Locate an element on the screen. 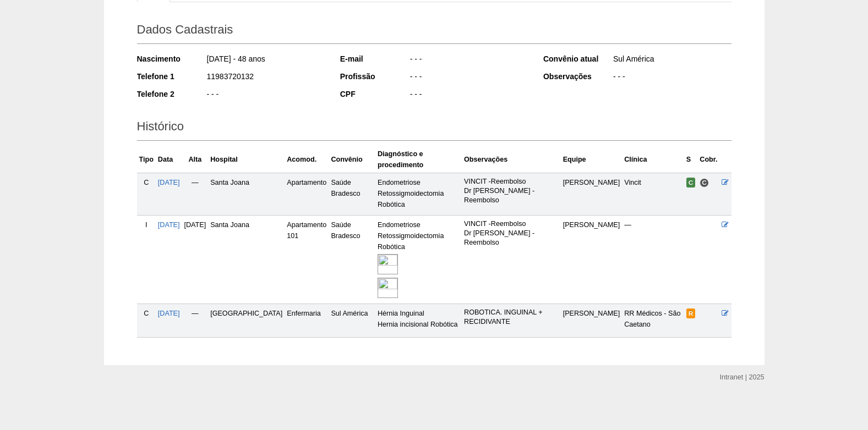 Image resolution: width=868 pixels, height=430 pixels. td: Apartamento is located at coordinates (307, 194).